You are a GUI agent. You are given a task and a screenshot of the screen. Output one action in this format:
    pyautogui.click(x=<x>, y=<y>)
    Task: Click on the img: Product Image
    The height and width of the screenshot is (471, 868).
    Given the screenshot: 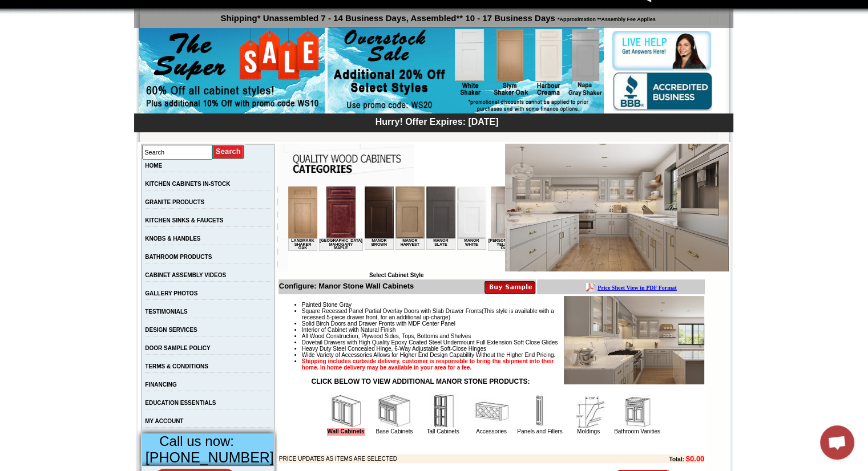 What is the action you would take?
    pyautogui.click(x=634, y=340)
    